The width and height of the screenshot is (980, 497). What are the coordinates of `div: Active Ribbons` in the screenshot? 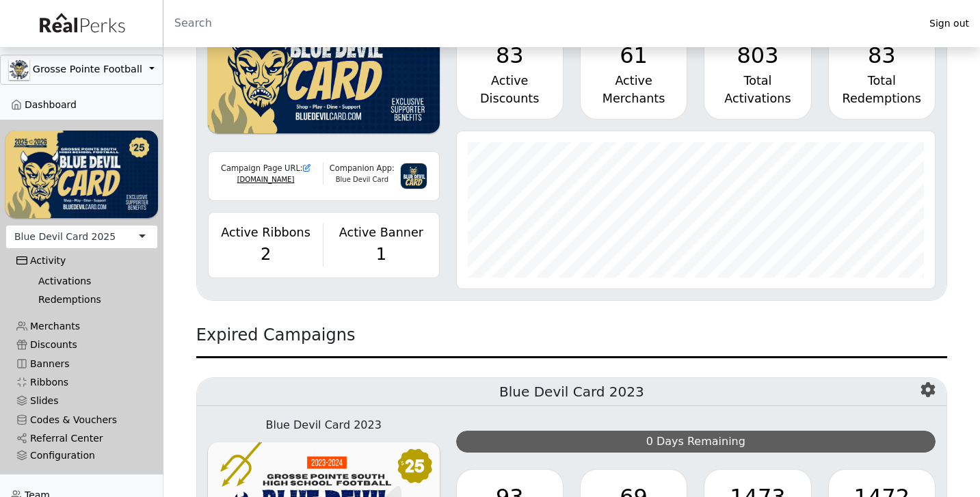 It's located at (265, 232).